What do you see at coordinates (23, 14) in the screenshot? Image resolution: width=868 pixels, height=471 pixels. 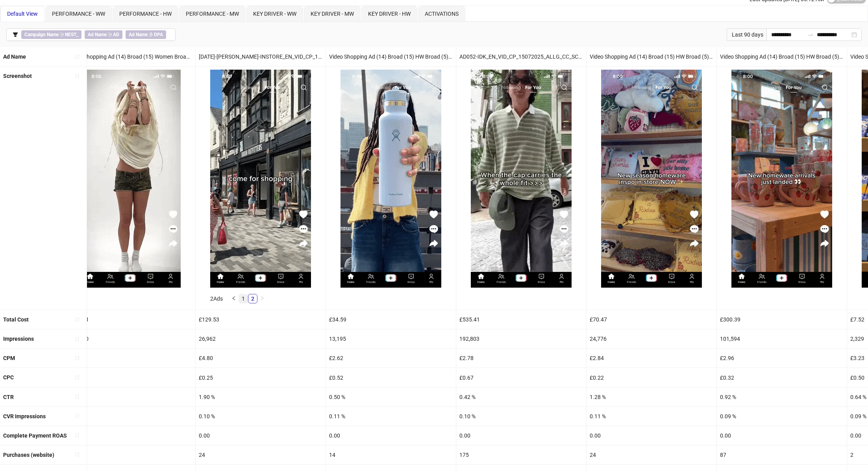 I see `span: Default View` at bounding box center [23, 14].